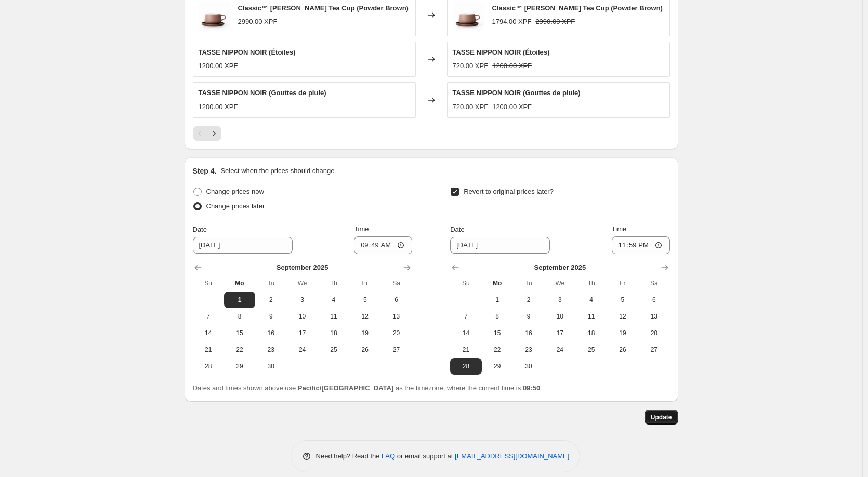  What do you see at coordinates (396, 350) in the screenshot?
I see `button: Saturday September 27 2025` at bounding box center [396, 350].